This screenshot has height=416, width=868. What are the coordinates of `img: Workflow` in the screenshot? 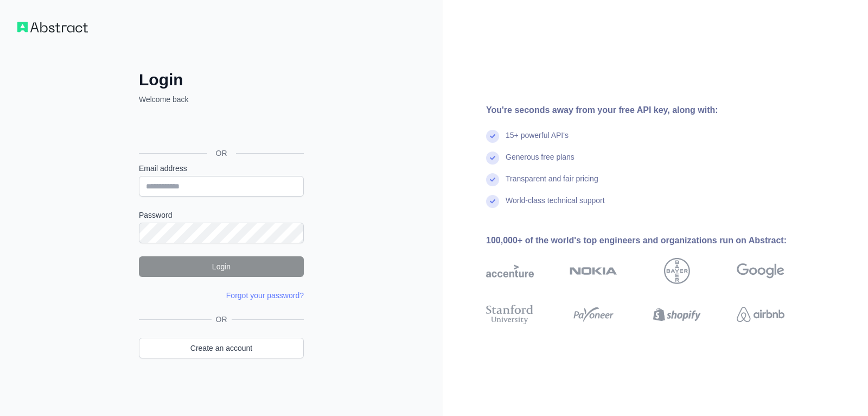 It's located at (53, 27).